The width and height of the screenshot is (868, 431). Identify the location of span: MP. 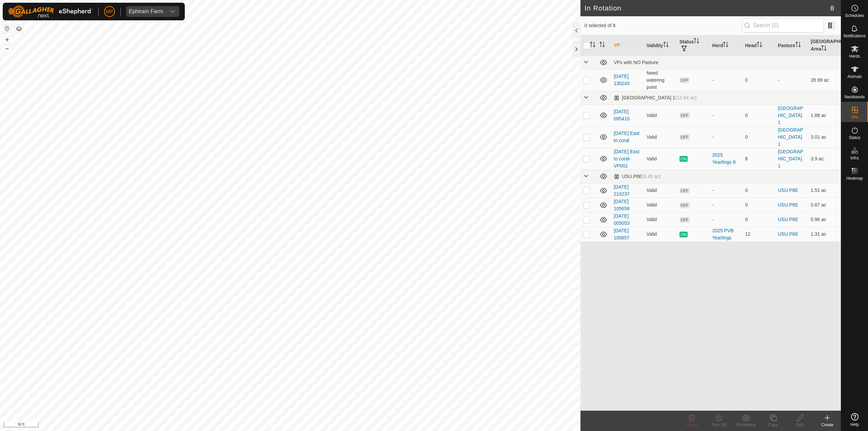
(110, 12).